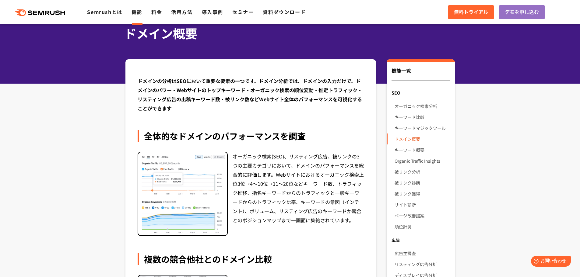 Image resolution: width=580 pixels, height=277 pixels. Describe the element at coordinates (287, 33) in the screenshot. I see `h1: ドメイン概要` at that location.